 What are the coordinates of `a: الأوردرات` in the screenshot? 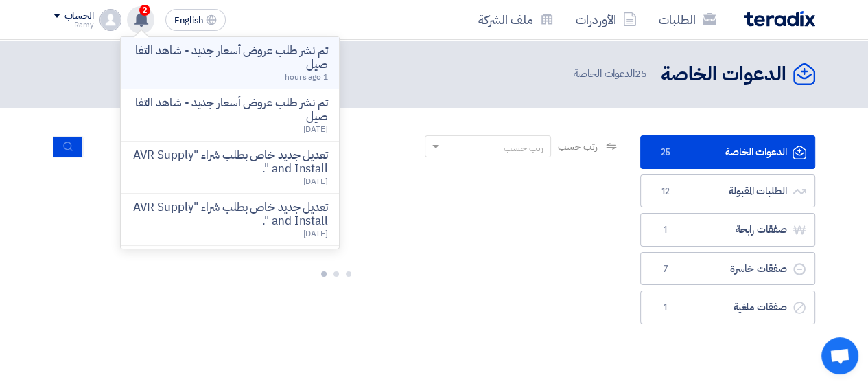 It's located at (606, 19).